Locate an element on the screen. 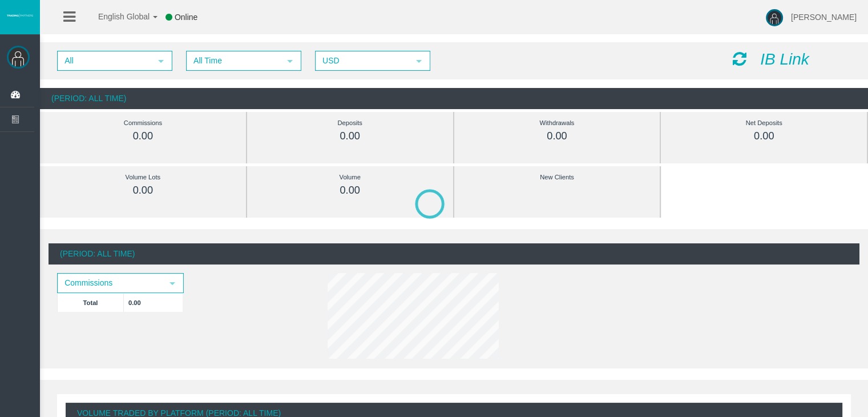 This screenshot has width=868, height=417. span: All is located at coordinates (104, 61).